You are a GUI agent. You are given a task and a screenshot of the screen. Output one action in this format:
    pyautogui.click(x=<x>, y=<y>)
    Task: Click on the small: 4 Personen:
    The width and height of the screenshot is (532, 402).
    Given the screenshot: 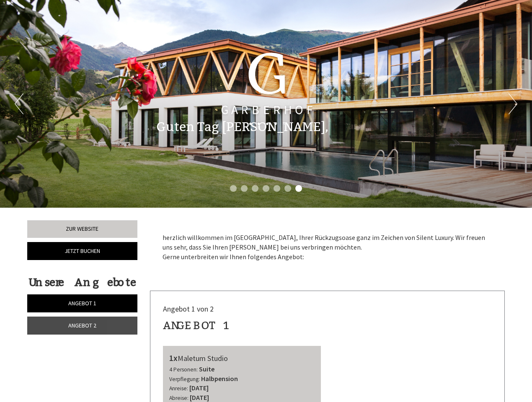 What is the action you would take?
    pyautogui.click(x=183, y=370)
    